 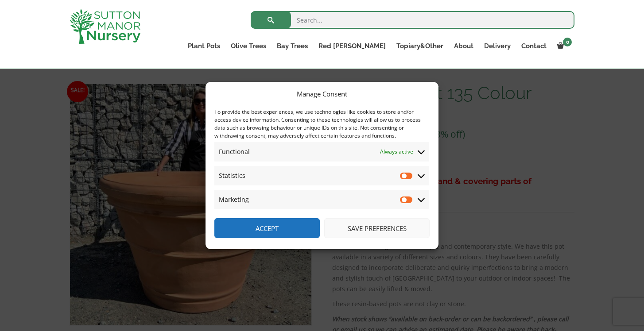 I want to click on a: Bay Trees, so click(x=292, y=46).